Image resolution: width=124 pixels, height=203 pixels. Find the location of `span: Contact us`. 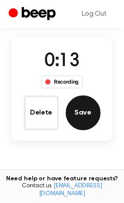

span: Contact us is located at coordinates (62, 190).